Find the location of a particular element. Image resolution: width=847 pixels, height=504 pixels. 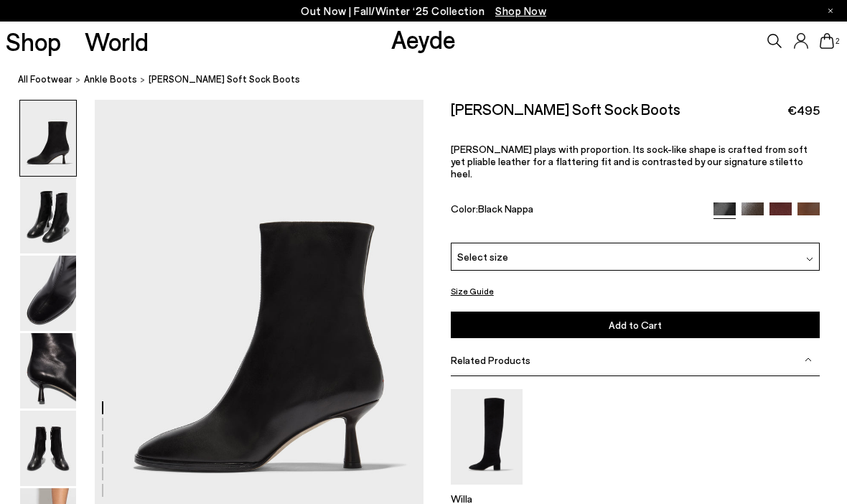

span: 2 is located at coordinates (838, 41).